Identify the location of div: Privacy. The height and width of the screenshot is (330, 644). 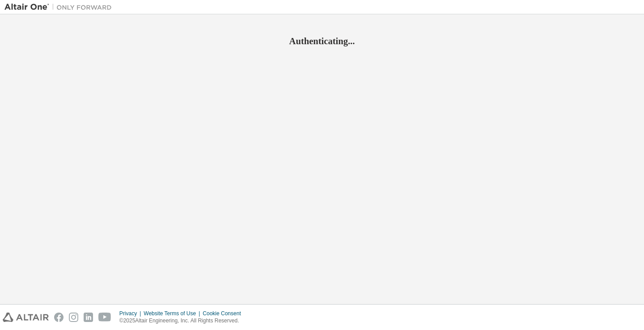
(131, 313).